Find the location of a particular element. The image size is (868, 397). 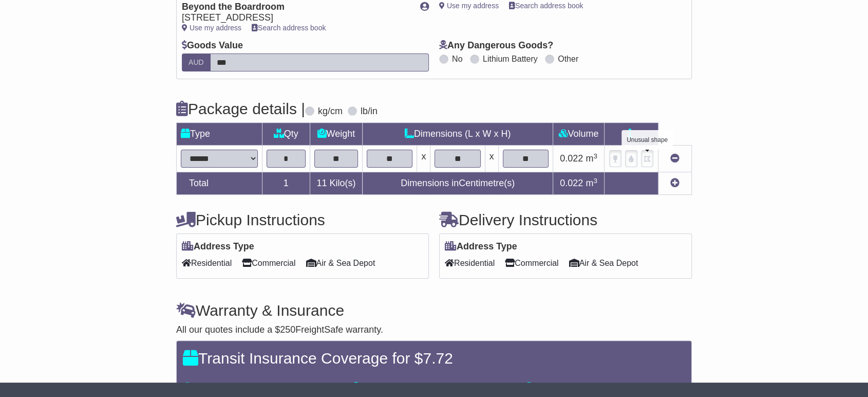

div: Unusual shape is located at coordinates (647, 140).